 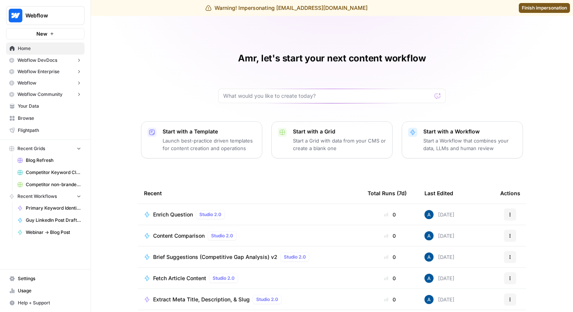 I want to click on span: Recent Grids, so click(x=31, y=149).